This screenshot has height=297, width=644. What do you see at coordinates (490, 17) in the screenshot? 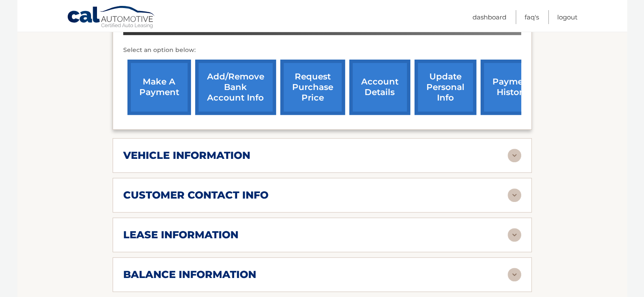
I see `a: Dashboard` at bounding box center [490, 17].